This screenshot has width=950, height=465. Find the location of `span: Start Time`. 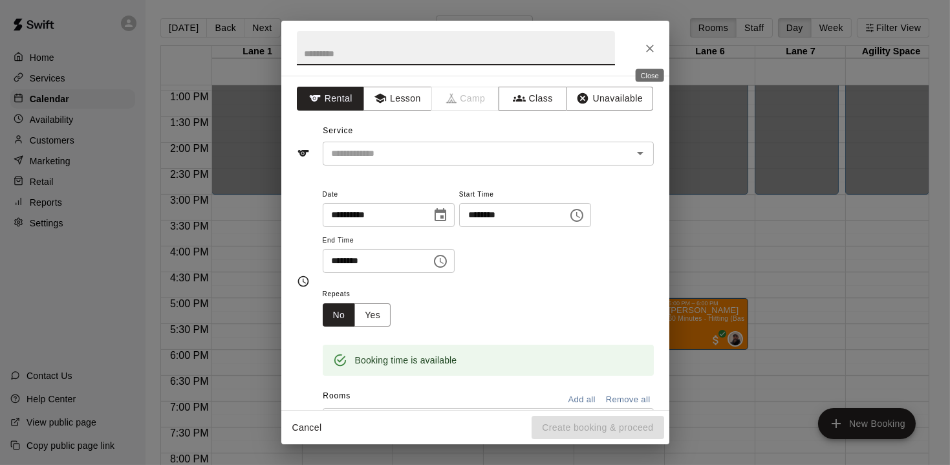

span: Start Time is located at coordinates (525, 195).